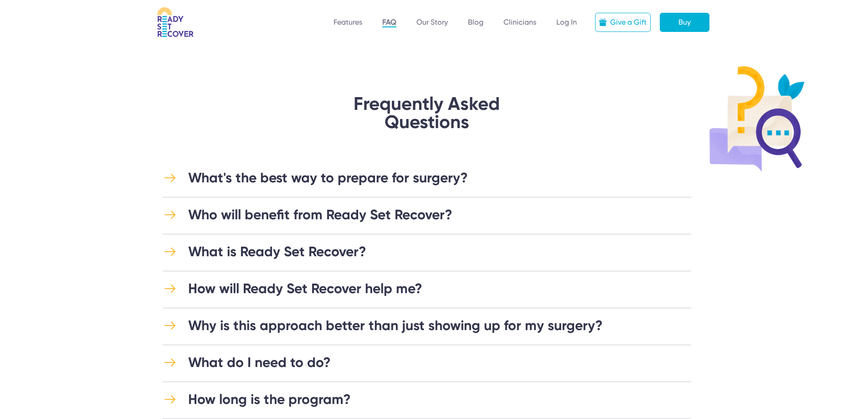 The height and width of the screenshot is (419, 868). I want to click on div: Give a Gift, so click(629, 23).